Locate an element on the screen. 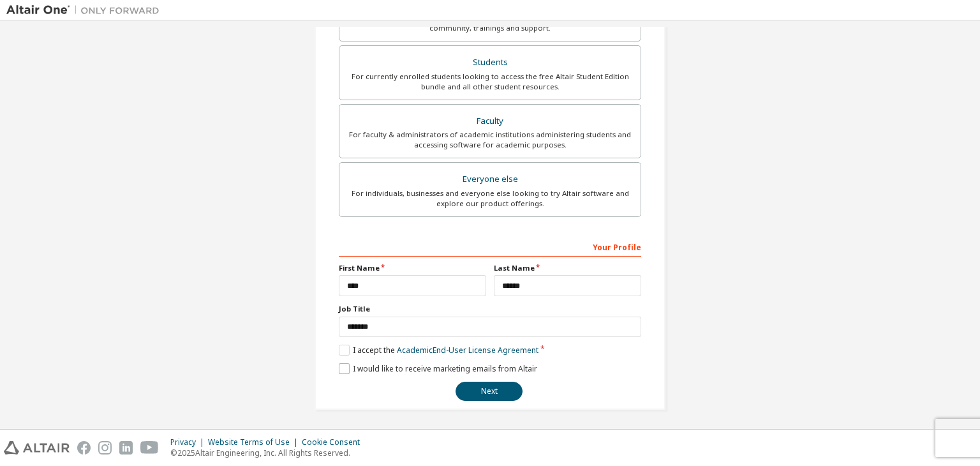 The image size is (980, 466). label: I would like to receive marketing emails from Altair is located at coordinates (438, 368).